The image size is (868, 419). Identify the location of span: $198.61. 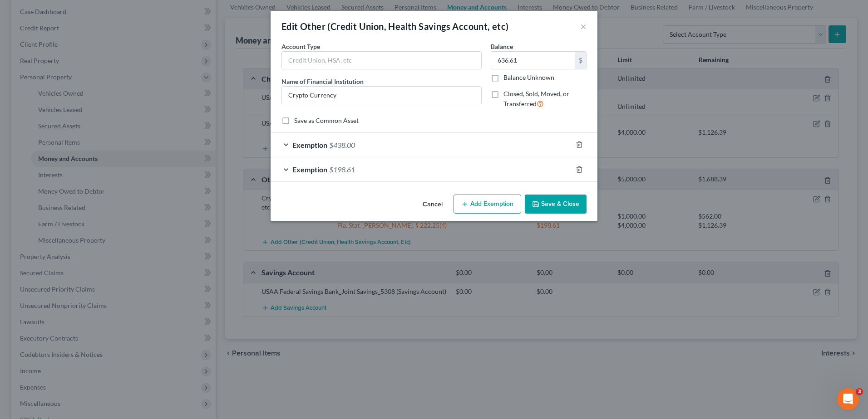
(342, 169).